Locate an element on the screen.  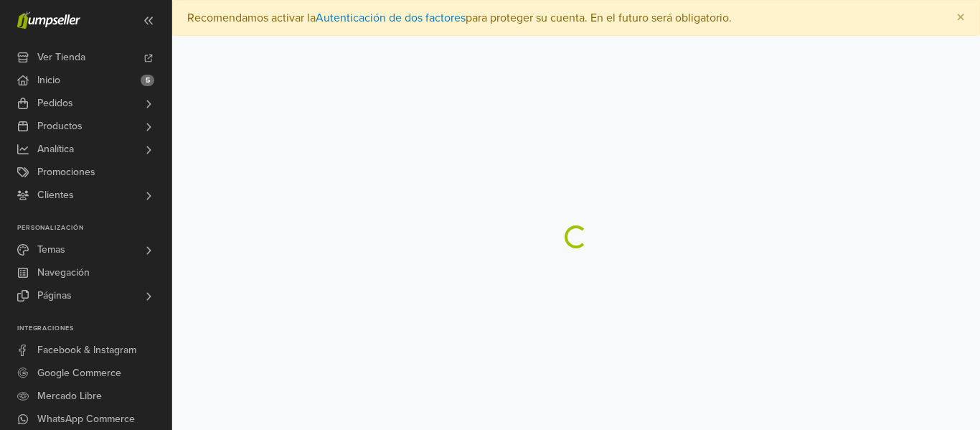
a: Autenticación de dos factores is located at coordinates (391, 18).